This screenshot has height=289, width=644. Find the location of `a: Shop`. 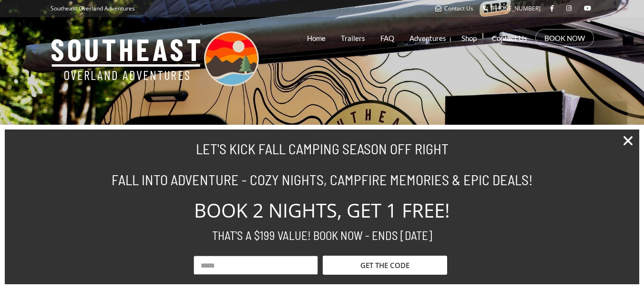

a: Shop is located at coordinates (469, 38).